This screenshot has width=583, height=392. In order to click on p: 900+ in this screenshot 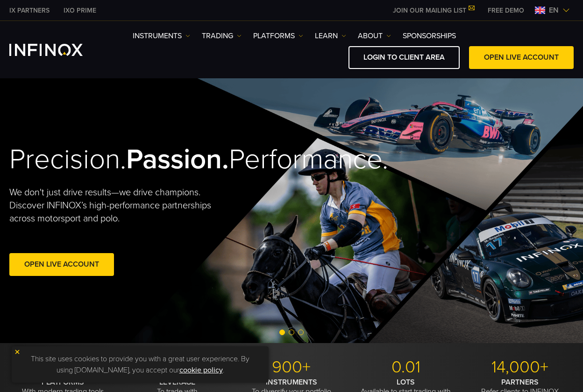, I will do `click(292, 367)`.